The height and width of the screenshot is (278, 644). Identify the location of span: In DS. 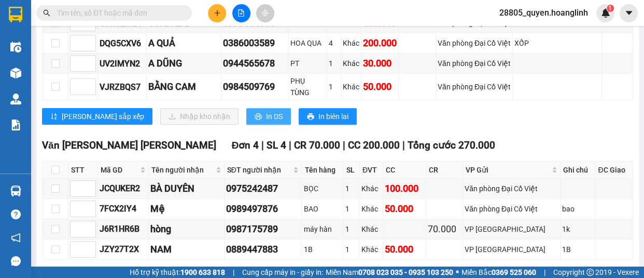
(274, 116).